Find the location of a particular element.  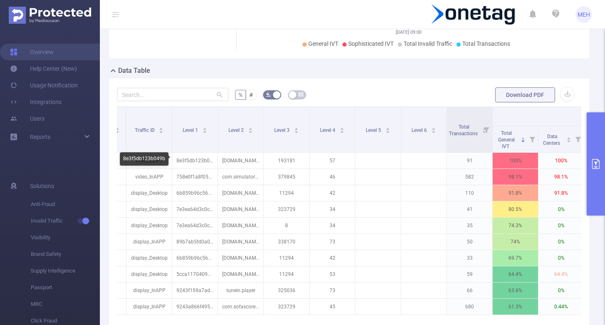

span: Reports is located at coordinates (40, 137).